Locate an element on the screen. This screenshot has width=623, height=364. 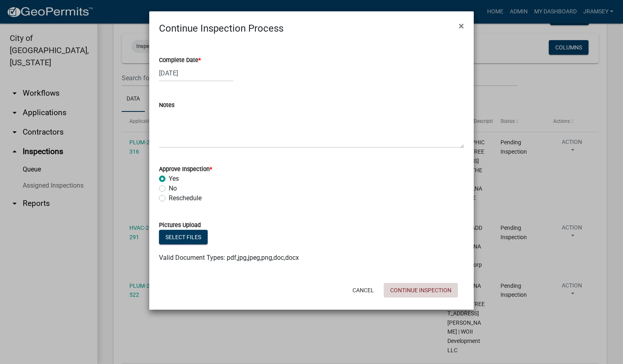
label: Pictures Upload is located at coordinates (180, 225).